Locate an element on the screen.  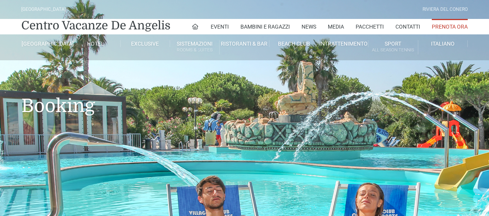
a: SistemazioniRooms & Suites is located at coordinates (195, 47).